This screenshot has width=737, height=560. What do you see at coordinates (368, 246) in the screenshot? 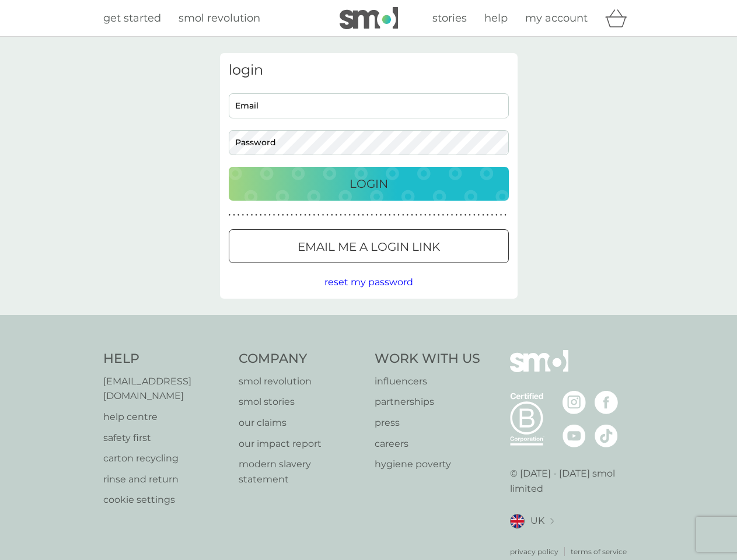
I see `p: Email me a login link` at bounding box center [368, 246].